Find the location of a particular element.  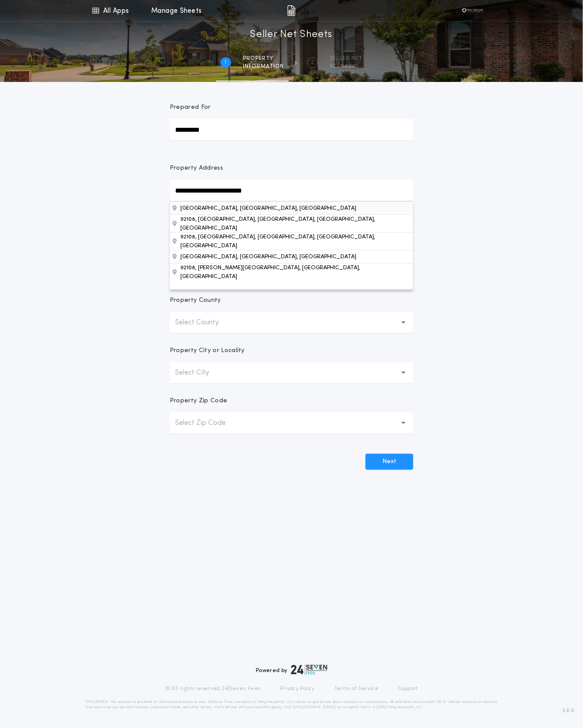

input: Prepared For is located at coordinates (292, 130).